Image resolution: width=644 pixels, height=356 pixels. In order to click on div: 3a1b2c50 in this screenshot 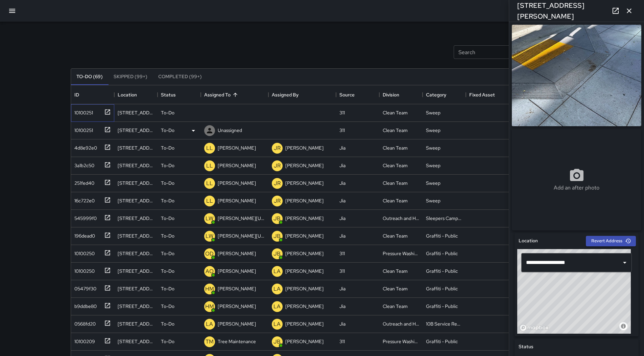, I will do `click(83, 164)`.